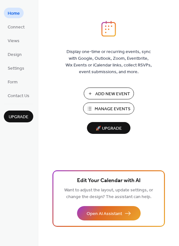 The image size is (179, 246). I want to click on span: Want to adjust the layout, update settings, or change the design? The assistant can help., so click(109, 193).